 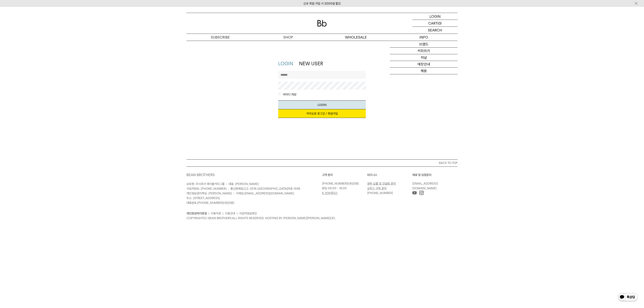 What do you see at coordinates (343, 188) in the screenshot?
I see `p: 평일 09:00 - 18:00` at bounding box center [343, 188].